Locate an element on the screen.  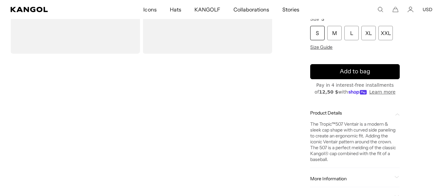
span: ™ is located at coordinates (334, 124).